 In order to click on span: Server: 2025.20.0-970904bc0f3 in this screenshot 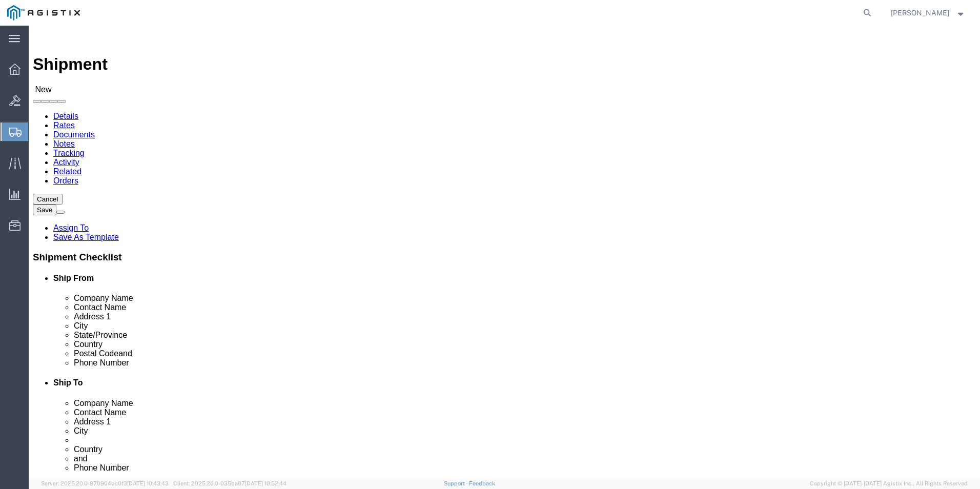, I will do `click(104, 483)`.